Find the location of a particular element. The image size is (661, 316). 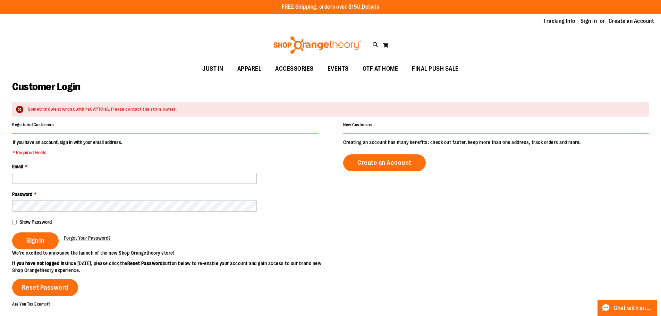

span: Email is located at coordinates (17, 167).